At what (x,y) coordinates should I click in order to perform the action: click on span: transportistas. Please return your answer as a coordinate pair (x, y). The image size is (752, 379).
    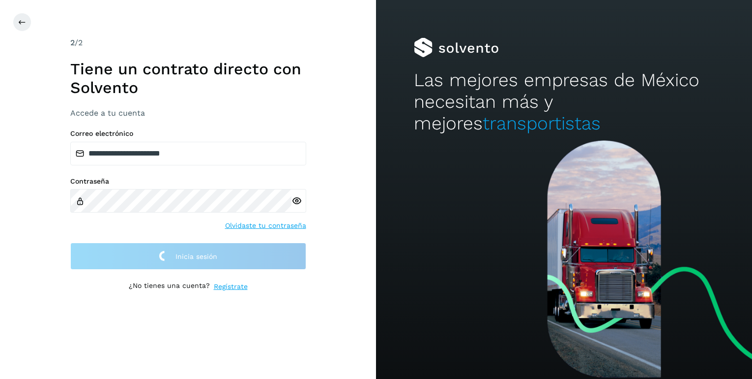
    Looking at the image, I should click on (542, 123).